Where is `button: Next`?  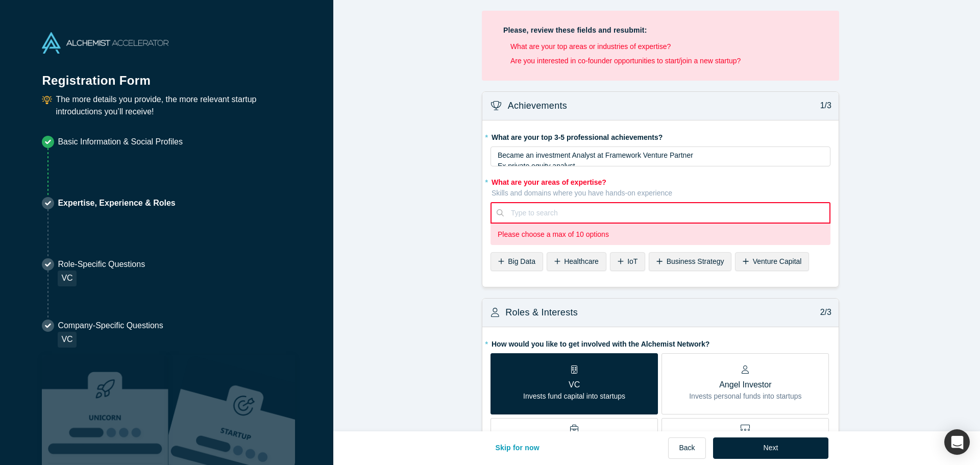 button: Next is located at coordinates (771, 448).